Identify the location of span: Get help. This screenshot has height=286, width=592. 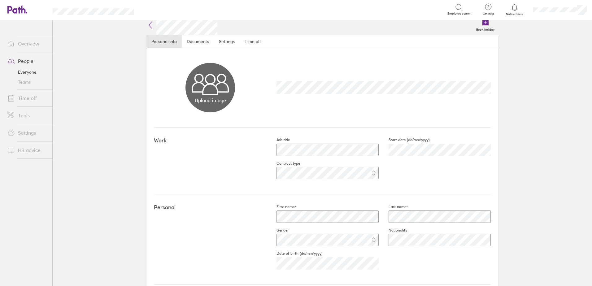
(488, 14).